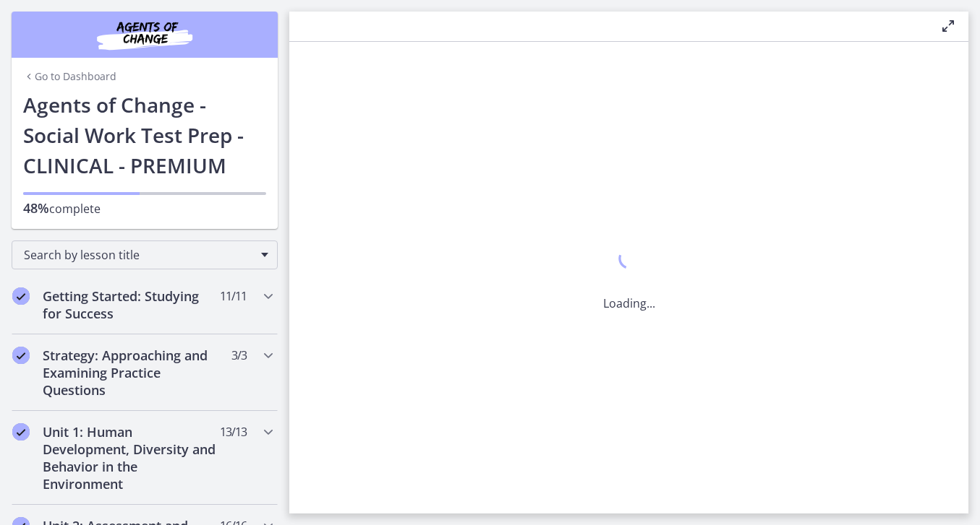 Image resolution: width=980 pixels, height=525 pixels. I want to click on span: 13 / 13, so click(233, 432).